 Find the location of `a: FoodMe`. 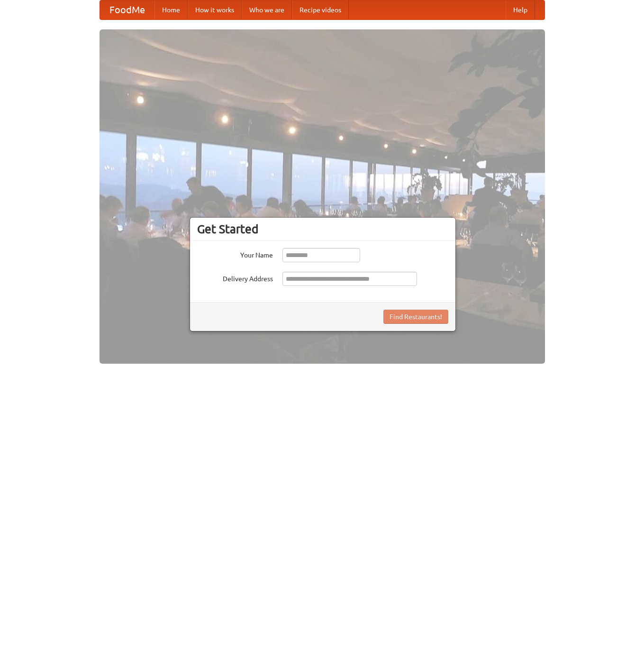

a: FoodMe is located at coordinates (127, 10).